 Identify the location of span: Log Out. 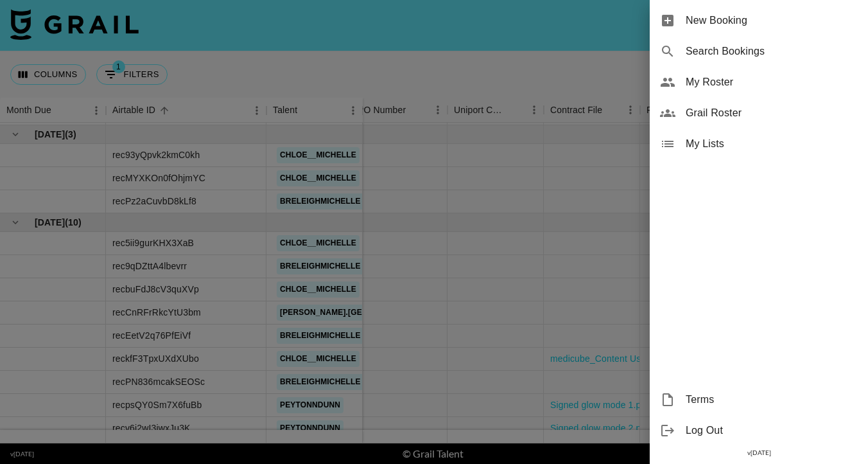
(772, 431).